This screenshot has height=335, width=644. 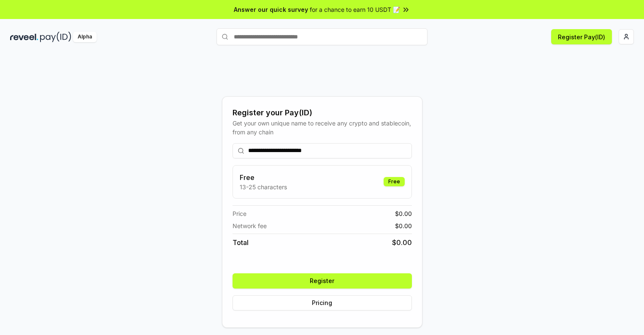 What do you see at coordinates (581, 37) in the screenshot?
I see `button: Register Pay(ID)` at bounding box center [581, 37].